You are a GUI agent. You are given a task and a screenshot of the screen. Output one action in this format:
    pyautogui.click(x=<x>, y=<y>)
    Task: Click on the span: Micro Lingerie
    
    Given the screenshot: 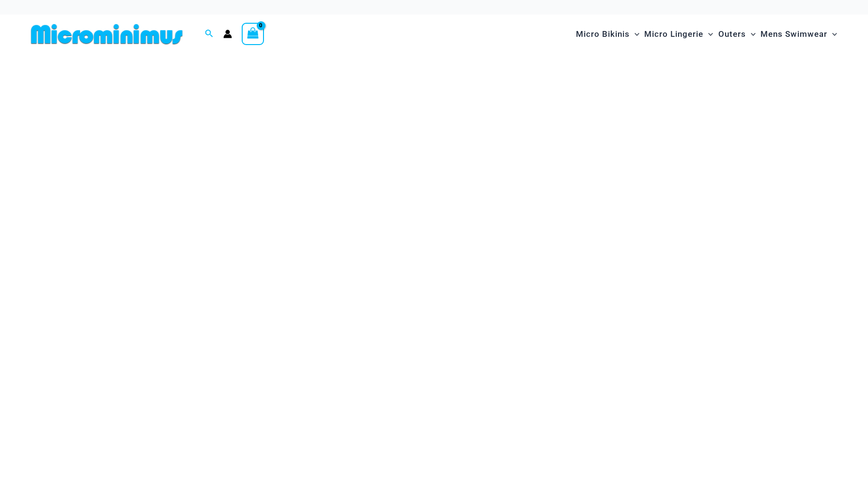 What is the action you would take?
    pyautogui.click(x=674, y=34)
    